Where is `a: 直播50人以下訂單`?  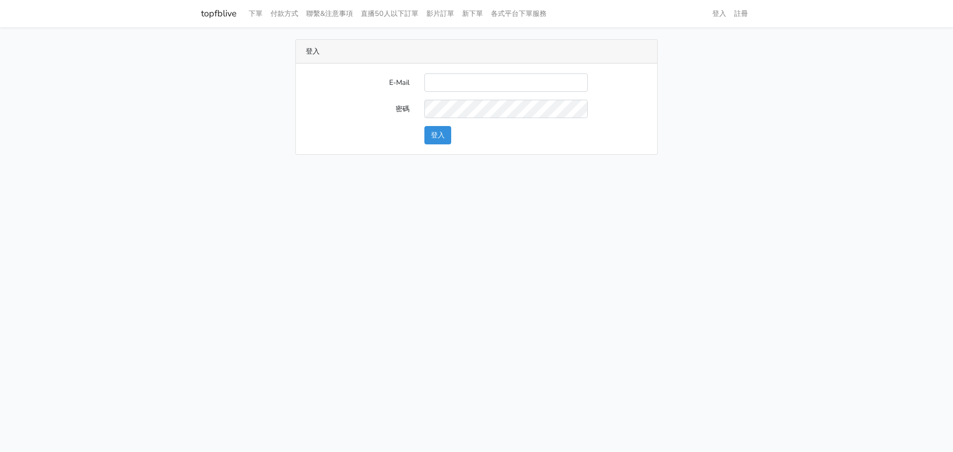
a: 直播50人以下訂單 is located at coordinates (390, 13).